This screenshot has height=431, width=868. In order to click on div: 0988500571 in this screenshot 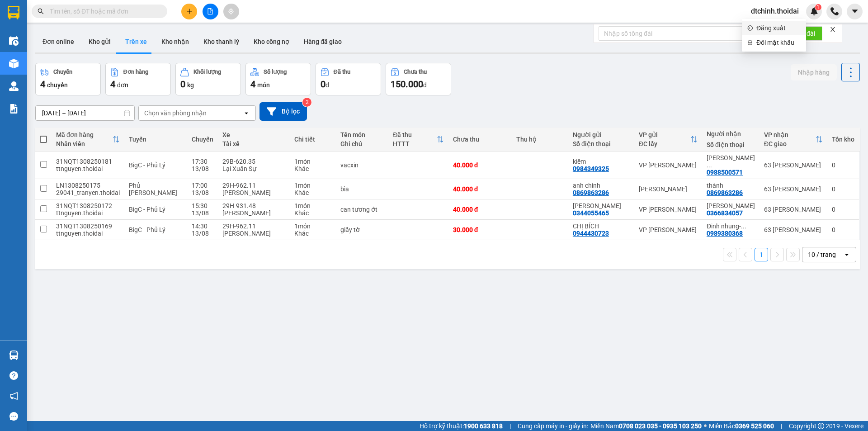, I will do `click(725, 172)`.